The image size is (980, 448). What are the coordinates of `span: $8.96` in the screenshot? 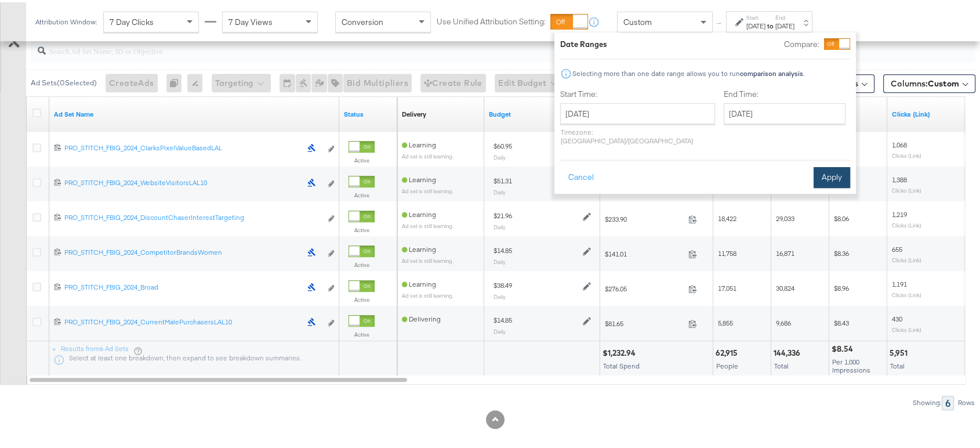 It's located at (842, 285).